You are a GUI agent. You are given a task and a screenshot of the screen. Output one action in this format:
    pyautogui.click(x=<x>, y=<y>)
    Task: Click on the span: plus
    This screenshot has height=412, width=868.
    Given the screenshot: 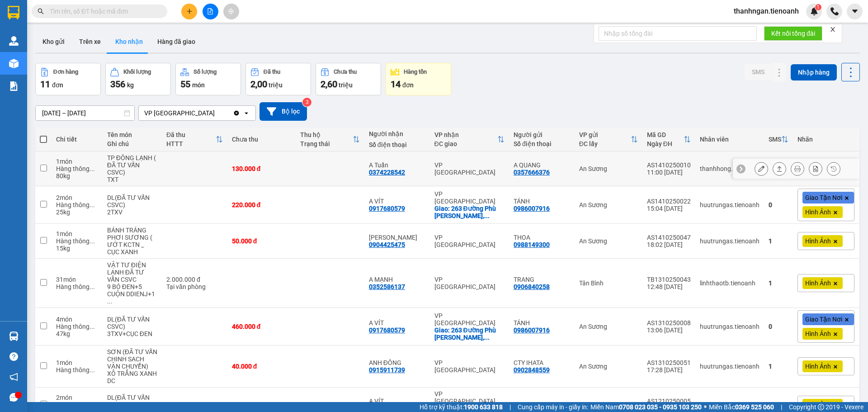 What is the action you would take?
    pyautogui.click(x=189, y=12)
    